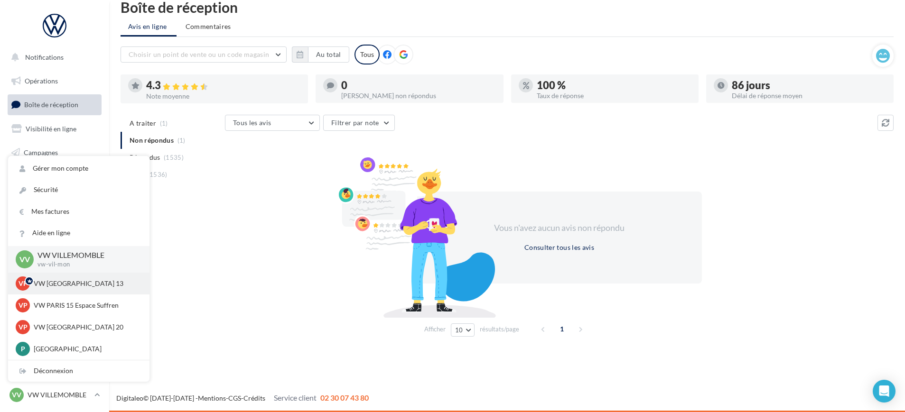 This screenshot has width=905, height=412. What do you see at coordinates (86, 306) in the screenshot?
I see `p: VW PARIS 15 Espace Suffren` at bounding box center [86, 306].